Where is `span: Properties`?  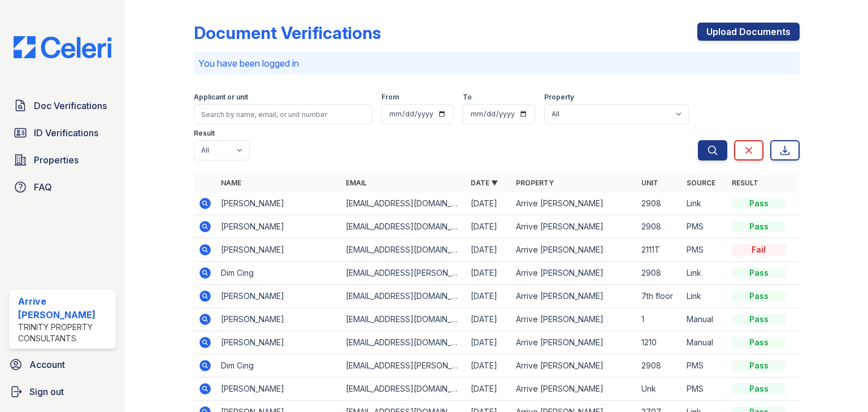 span: Properties is located at coordinates (56, 160).